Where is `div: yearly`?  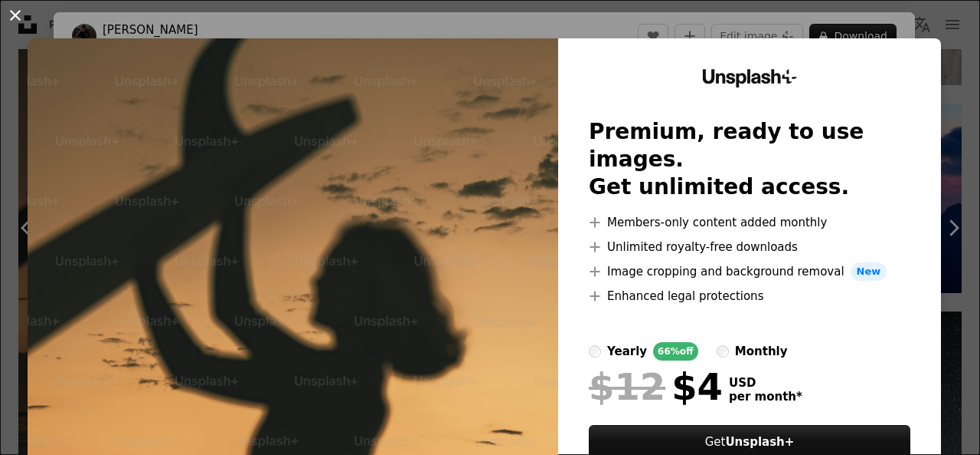 div: yearly is located at coordinates (627, 351).